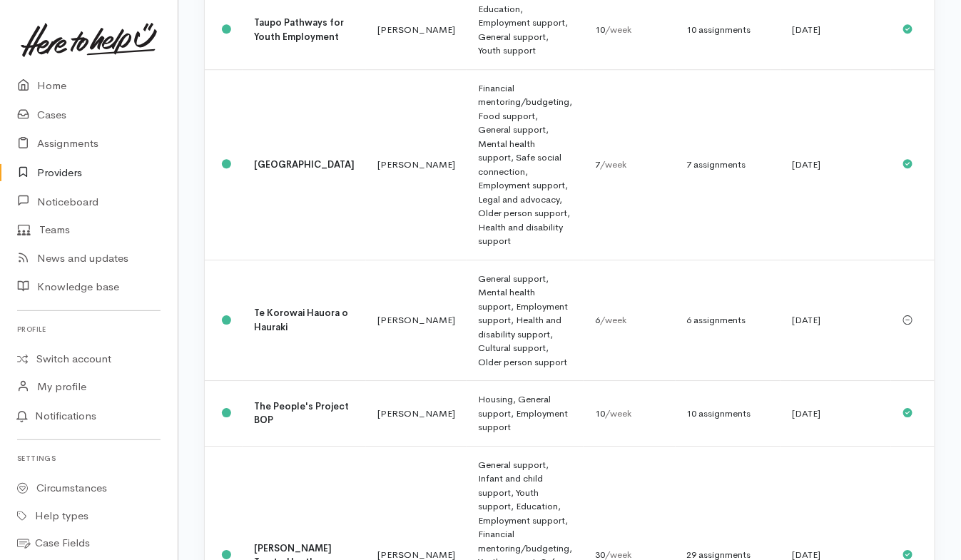  What do you see at coordinates (301, 319) in the screenshot?
I see `b: Te Korowai Hauora o Hauraki` at bounding box center [301, 319].